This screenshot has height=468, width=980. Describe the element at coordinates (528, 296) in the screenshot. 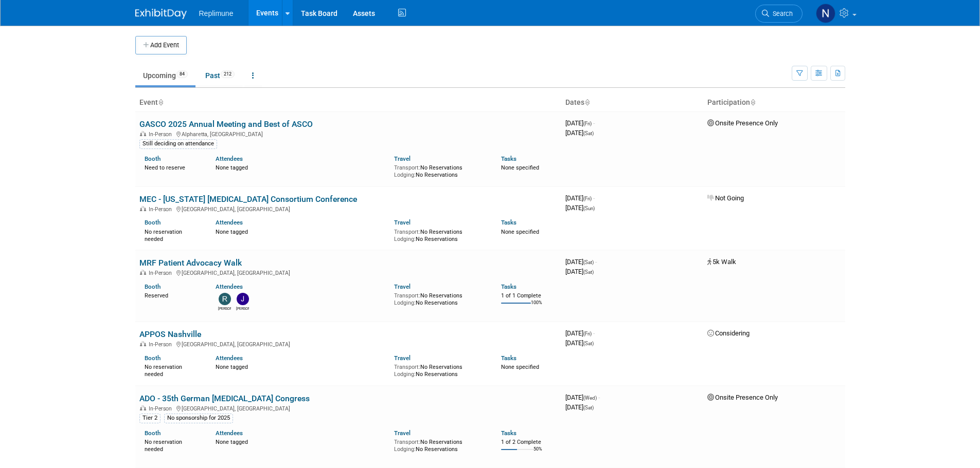

I see `div: 1 of 1 Complete` at that location.